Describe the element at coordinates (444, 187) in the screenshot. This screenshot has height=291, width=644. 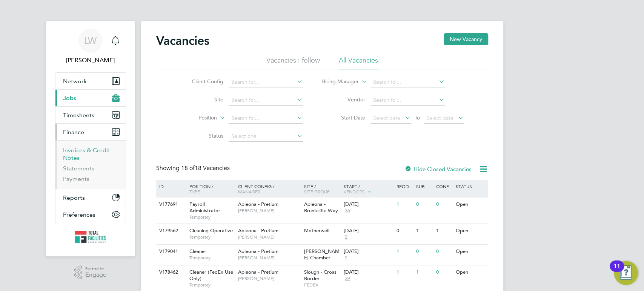
I see `div: Conf` at that location.